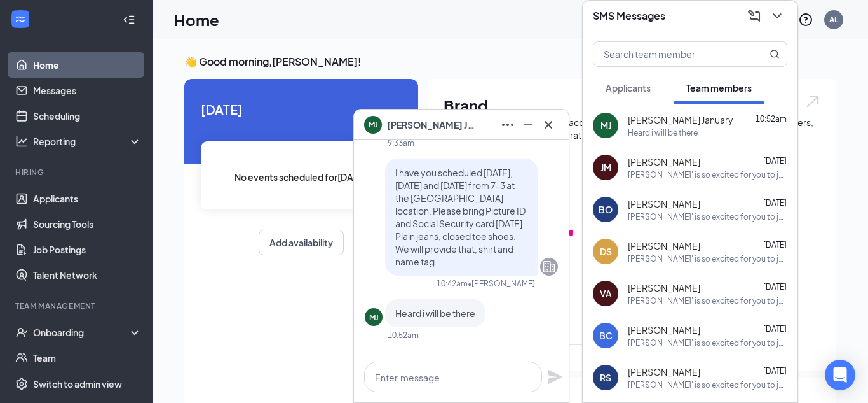 The width and height of the screenshot is (868, 403). Describe the element at coordinates (82, 332) in the screenshot. I see `div: Onboarding` at that location.